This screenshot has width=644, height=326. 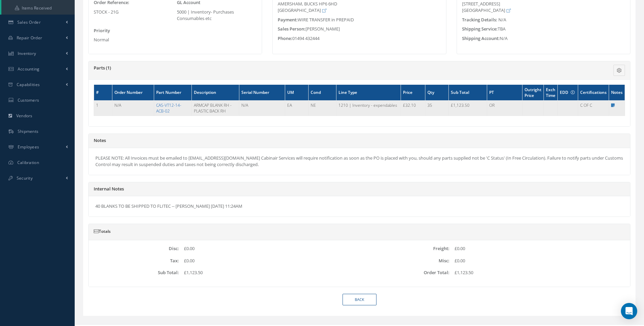 I want to click on label: Disc:, so click(x=134, y=248).